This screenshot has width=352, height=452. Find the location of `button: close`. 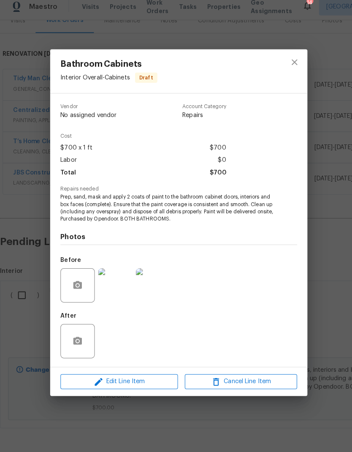

button: close is located at coordinates (290, 68).